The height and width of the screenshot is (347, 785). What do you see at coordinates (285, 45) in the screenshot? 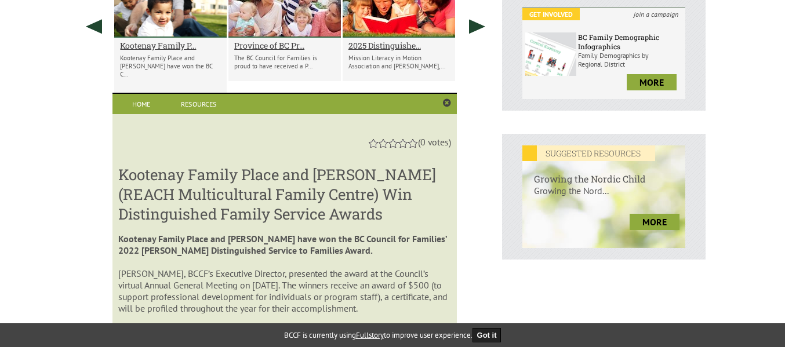
I see `h2: Province of BC Pr...` at bounding box center [285, 45].